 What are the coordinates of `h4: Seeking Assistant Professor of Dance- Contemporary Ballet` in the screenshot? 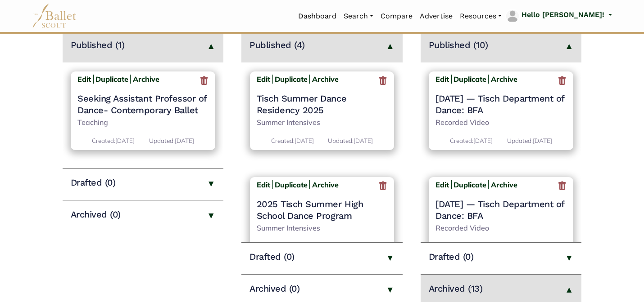 It's located at (143, 104).